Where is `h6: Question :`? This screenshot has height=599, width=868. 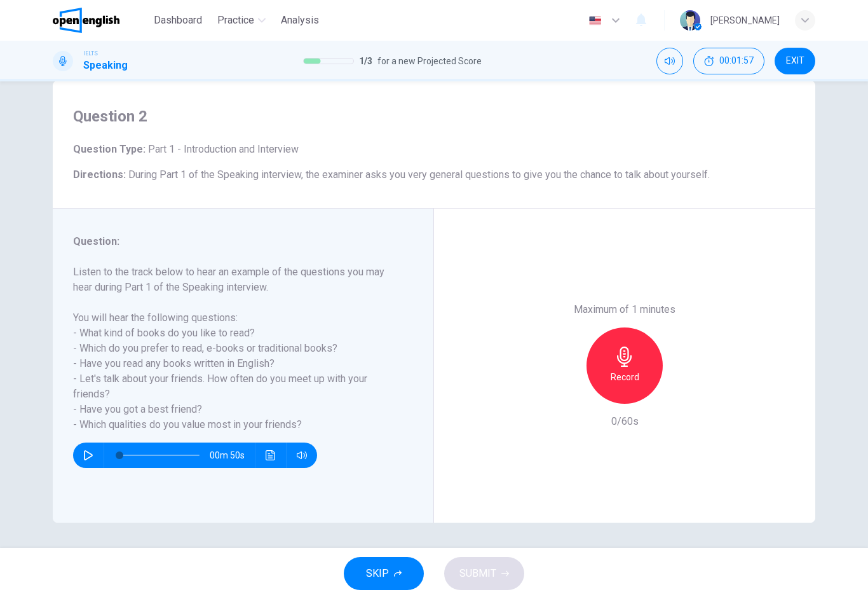 h6: Question : is located at coordinates (235, 241).